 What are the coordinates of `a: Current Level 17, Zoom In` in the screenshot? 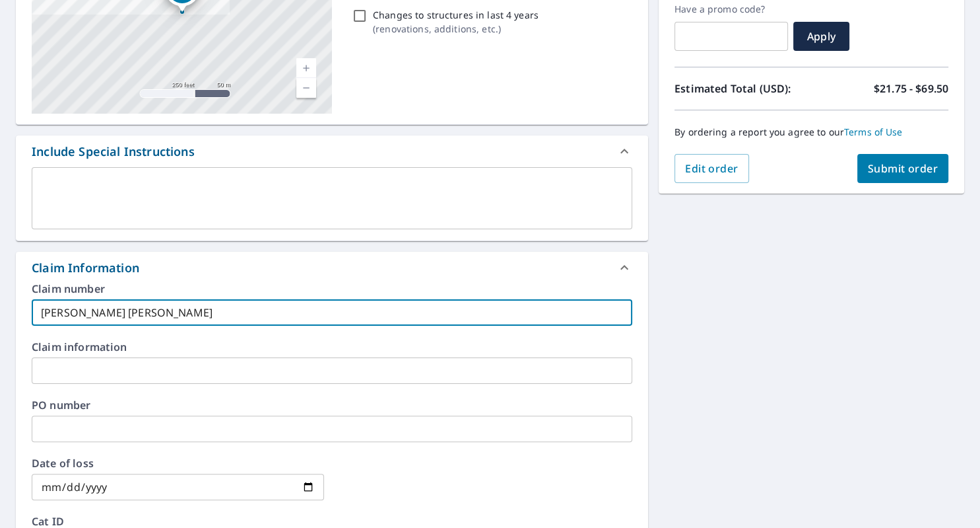 It's located at (306, 68).